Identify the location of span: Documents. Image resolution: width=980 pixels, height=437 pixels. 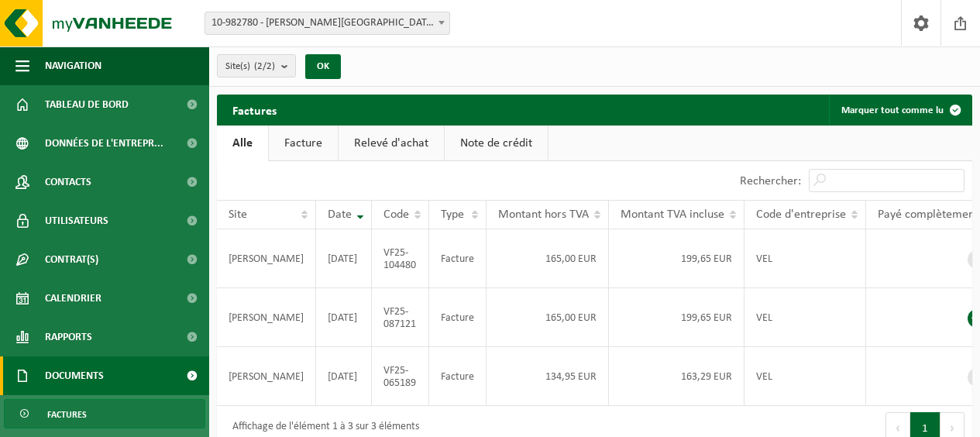
(74, 375).